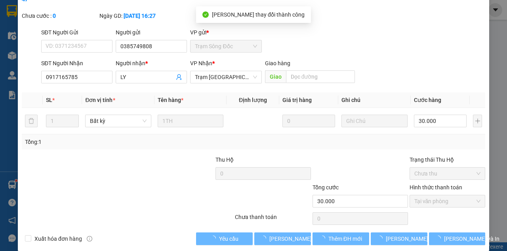  Describe the element at coordinates (226, 77) in the screenshot. I see `span: Trạm Sài Gòn` at that location.